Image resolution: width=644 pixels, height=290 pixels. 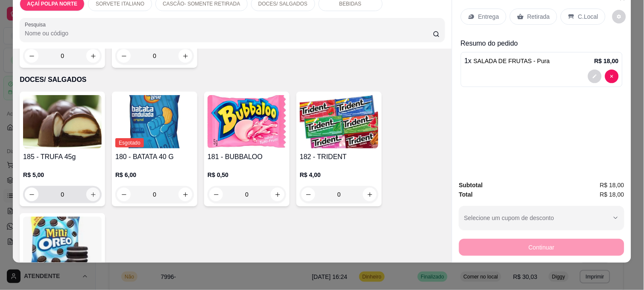 I want to click on h4: 180 - BATATA 40 G, so click(x=154, y=157).